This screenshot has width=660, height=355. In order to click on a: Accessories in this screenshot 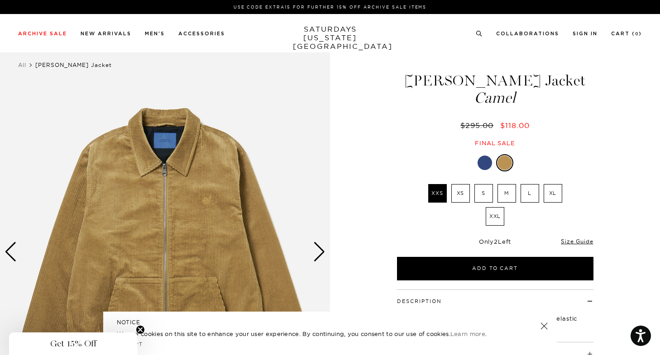, I will do `click(201, 33)`.